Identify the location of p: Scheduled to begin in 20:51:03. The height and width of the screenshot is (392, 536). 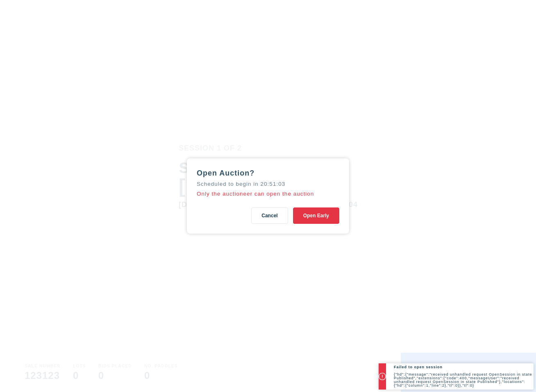
(268, 184).